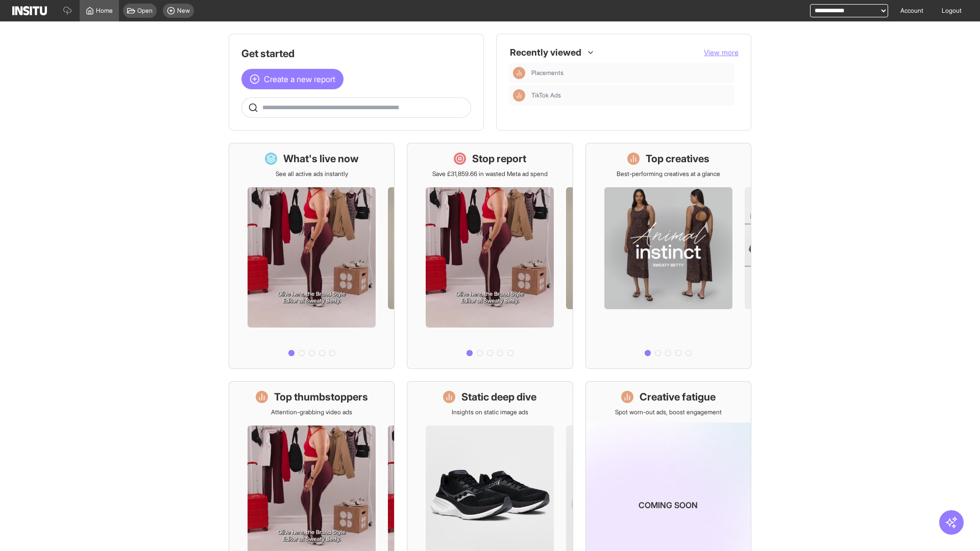 This screenshot has width=980, height=551. I want to click on button: Create a new report, so click(293, 79).